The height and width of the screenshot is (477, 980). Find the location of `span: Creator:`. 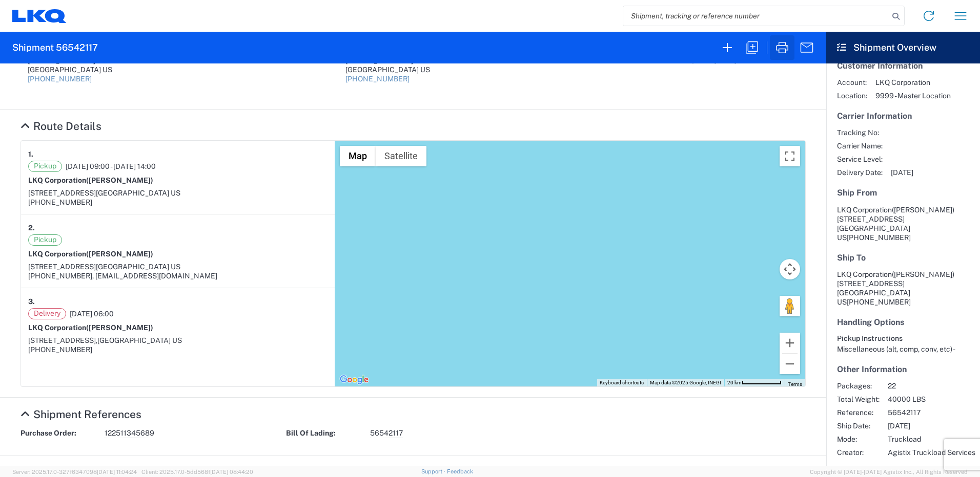

span: Creator: is located at coordinates (858, 452).